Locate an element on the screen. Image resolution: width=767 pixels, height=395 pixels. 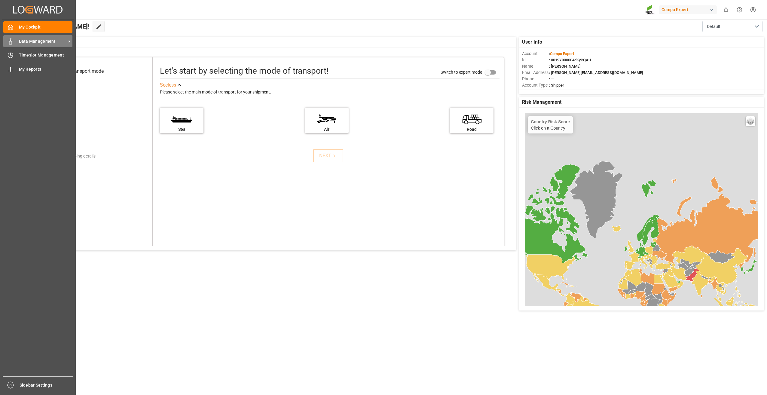
div: See less is located at coordinates (168, 85).